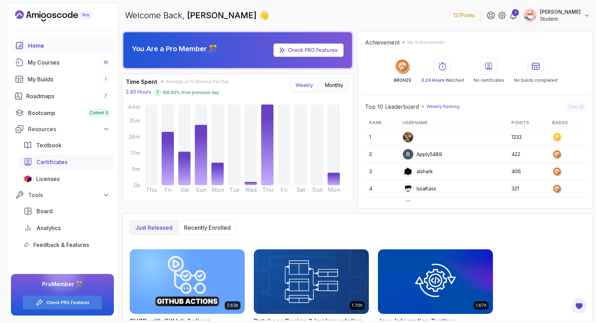  What do you see at coordinates (154, 228) in the screenshot?
I see `button: Just released` at bounding box center [154, 228].